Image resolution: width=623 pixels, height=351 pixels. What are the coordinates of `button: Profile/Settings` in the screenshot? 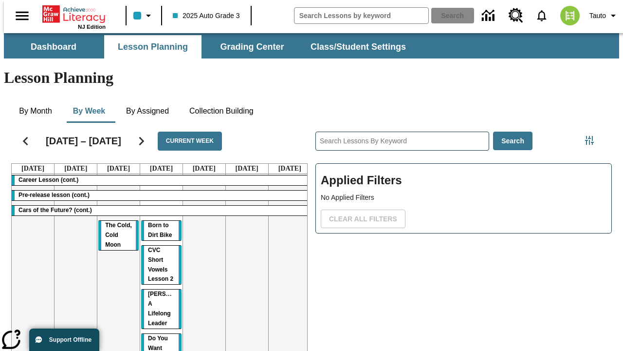 It's located at (604, 16).